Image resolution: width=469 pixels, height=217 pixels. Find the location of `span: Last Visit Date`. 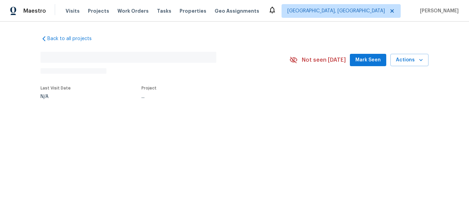

span: Last Visit Date is located at coordinates (56, 88).